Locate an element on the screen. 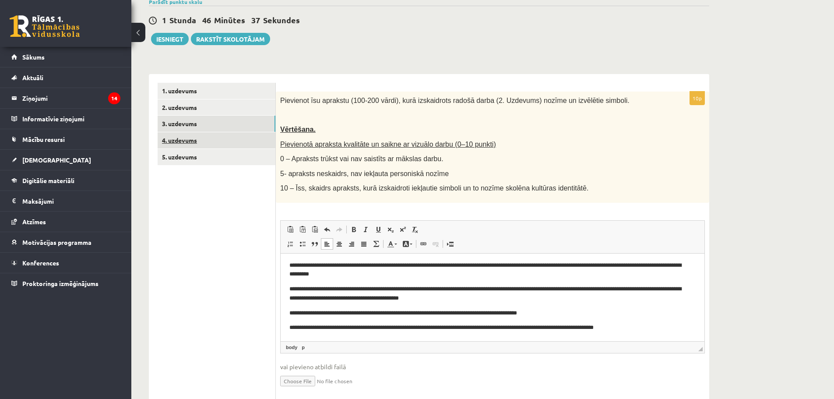 The image size is (834, 399). a: Ziņojumi14 is located at coordinates (66, 98).